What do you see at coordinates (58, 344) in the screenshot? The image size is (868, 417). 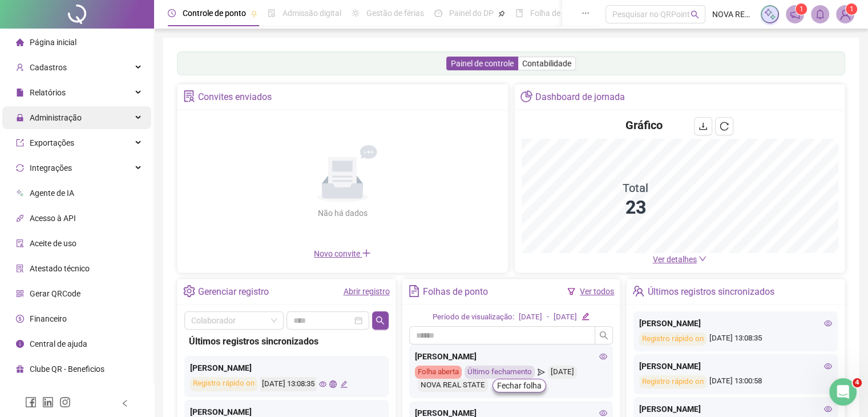 I see `span: Central de ajuda` at bounding box center [58, 344].